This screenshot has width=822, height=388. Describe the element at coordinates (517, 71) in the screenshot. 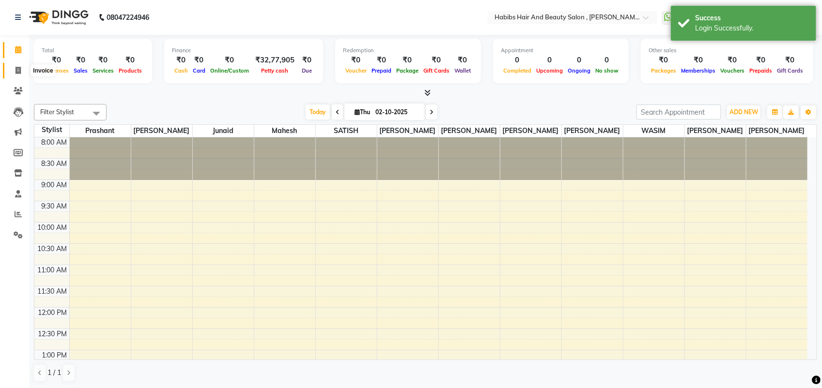

I see `span: Completed` at that location.